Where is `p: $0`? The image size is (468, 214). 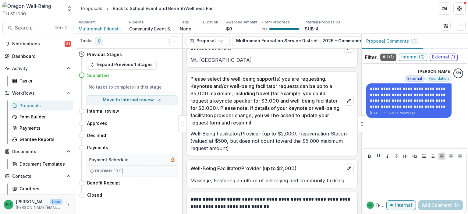 p: $0 is located at coordinates (229, 29).